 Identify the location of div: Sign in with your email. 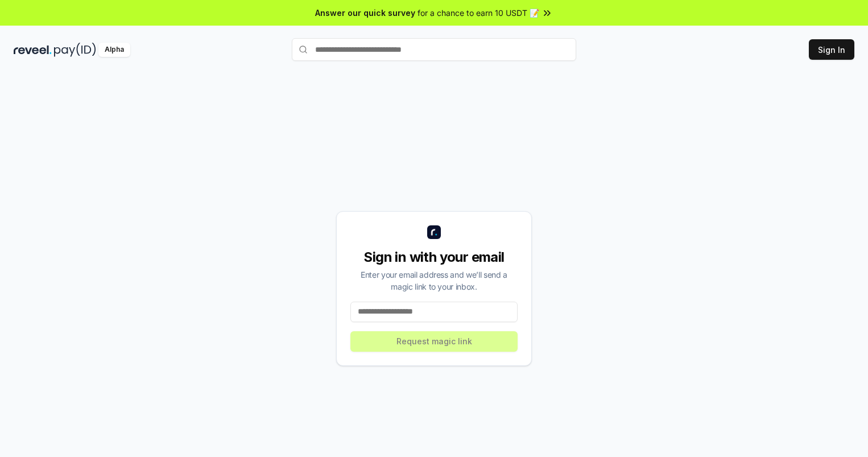
(434, 257).